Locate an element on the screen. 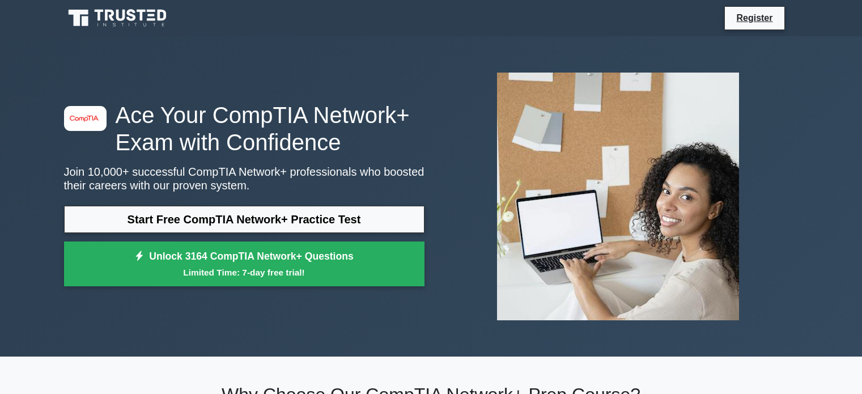  h1: Ace Your CompTIA Network+ Exam with Confidence is located at coordinates (244, 129).